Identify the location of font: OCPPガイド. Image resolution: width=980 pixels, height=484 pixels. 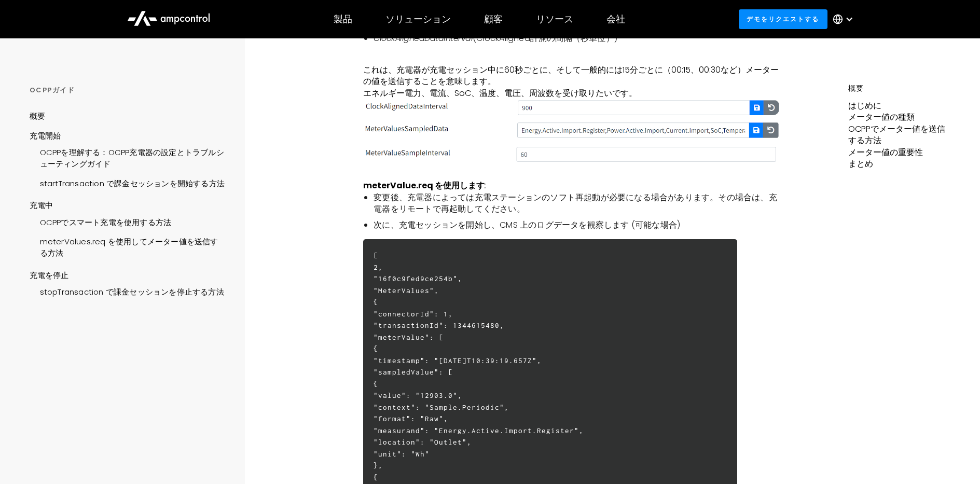
(53, 90).